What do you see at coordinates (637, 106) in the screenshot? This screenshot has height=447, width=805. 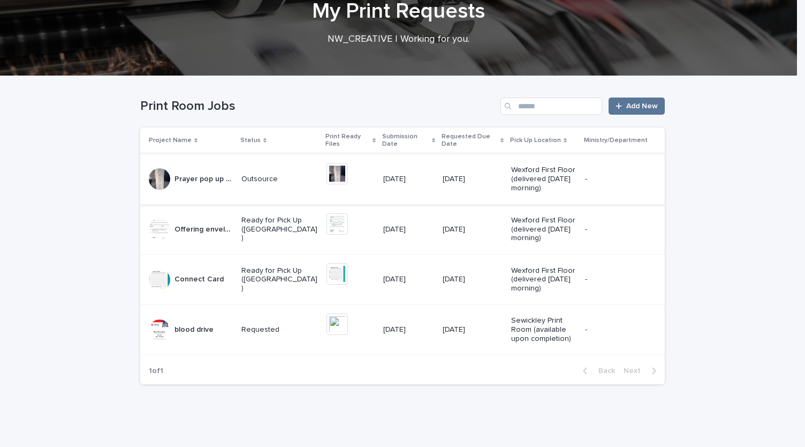 I see `a: Add New` at bounding box center [637, 106].